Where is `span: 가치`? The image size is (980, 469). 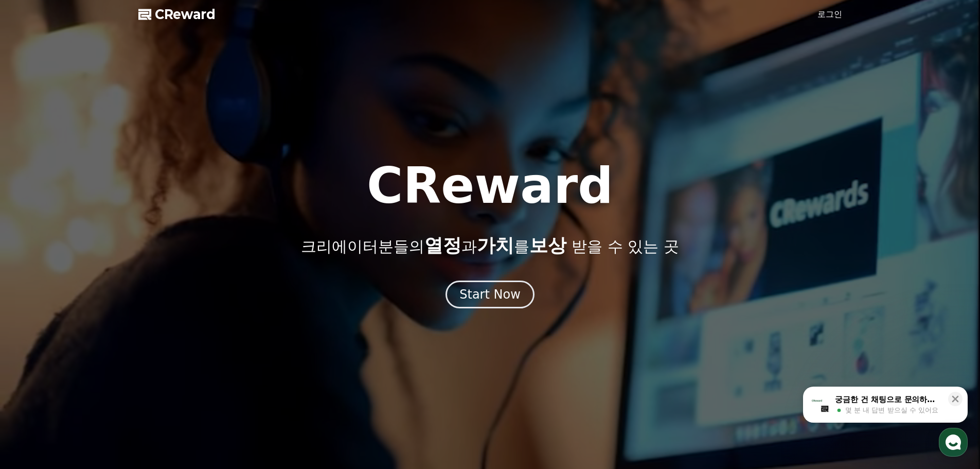 span: 가치 is located at coordinates (495, 245).